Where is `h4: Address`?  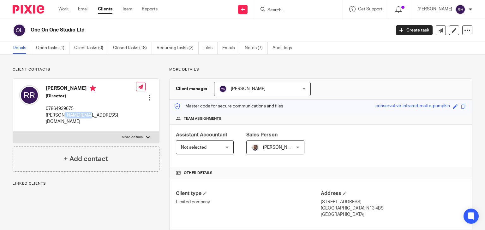 h4: Address is located at coordinates (393, 194).